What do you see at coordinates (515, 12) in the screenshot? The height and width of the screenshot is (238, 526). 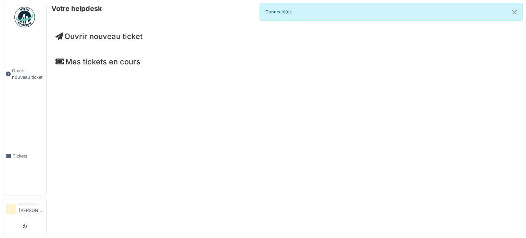 I see `button: Close` at bounding box center [515, 12].